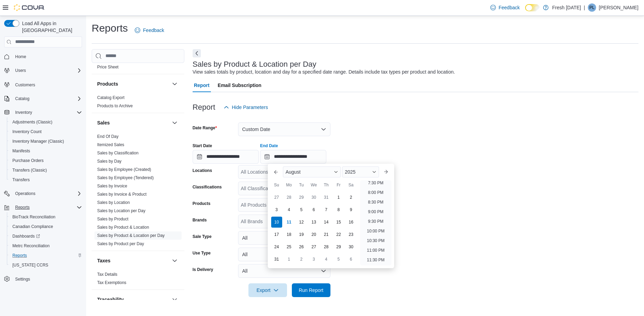 This screenshot has height=316, width=644. I want to click on div: day-31, so click(326, 198).